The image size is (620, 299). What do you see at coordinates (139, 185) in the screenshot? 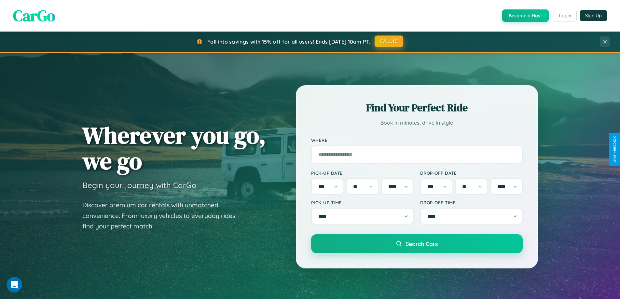
I see `h3: Begin your journey with CarGo` at bounding box center [139, 185].